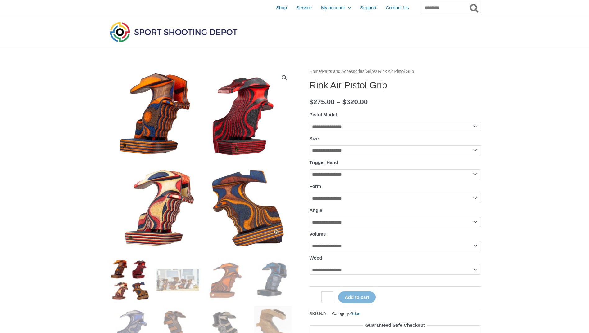 This screenshot has width=589, height=333. Describe the element at coordinates (273, 280) in the screenshot. I see `img: Rink Air Pistol Grip - Image 4` at that location.